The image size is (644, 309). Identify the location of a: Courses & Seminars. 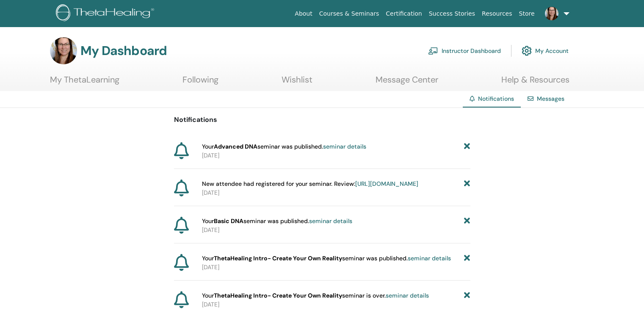
(349, 14).